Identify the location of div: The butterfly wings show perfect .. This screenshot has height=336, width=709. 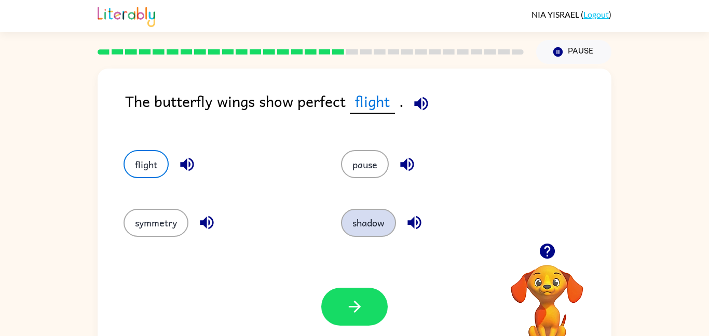
(368, 109).